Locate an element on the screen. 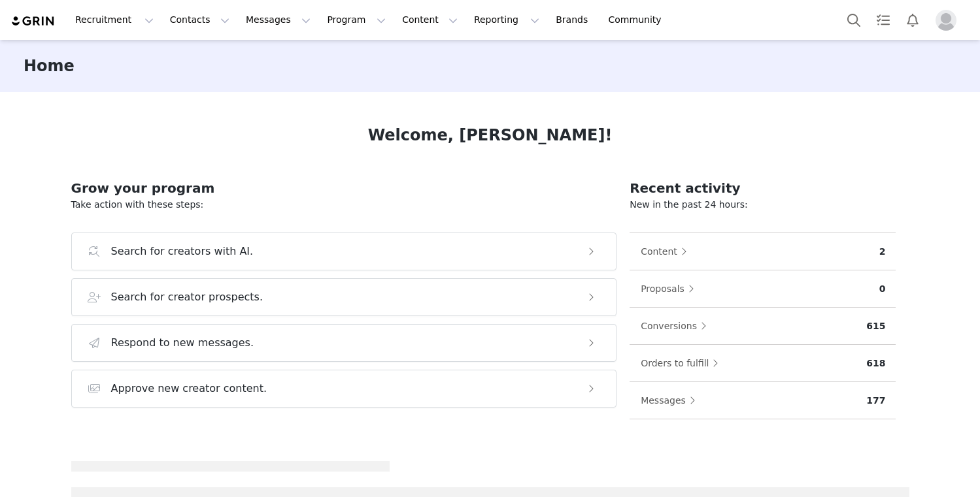 The height and width of the screenshot is (499, 980). button: Profile is located at coordinates (949, 20).